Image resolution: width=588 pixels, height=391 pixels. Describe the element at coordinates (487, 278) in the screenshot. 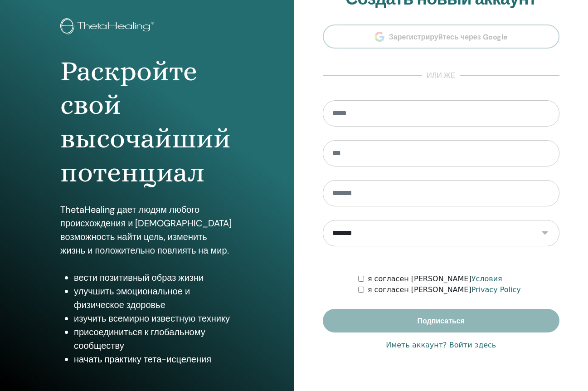

I see `a: Условия` at that location.